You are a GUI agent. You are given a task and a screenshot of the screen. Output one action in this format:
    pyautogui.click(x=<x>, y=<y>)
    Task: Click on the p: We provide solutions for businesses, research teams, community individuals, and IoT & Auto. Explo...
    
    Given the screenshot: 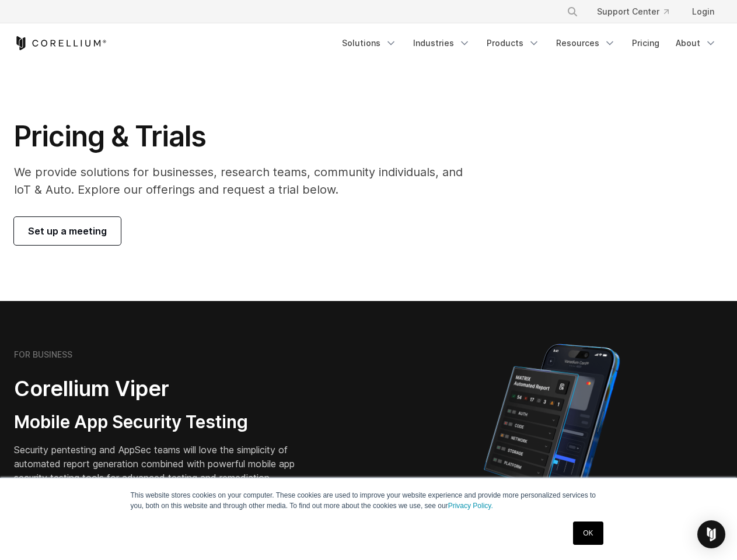 What is the action you would take?
    pyautogui.click(x=247, y=181)
    